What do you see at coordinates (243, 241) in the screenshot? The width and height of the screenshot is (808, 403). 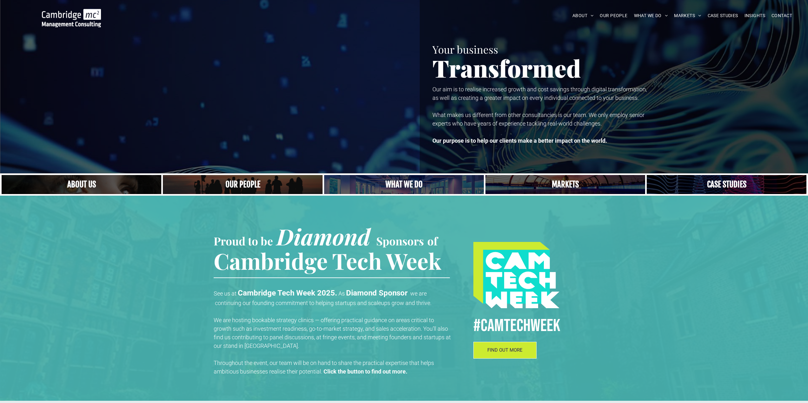 I see `span: Proud to be` at bounding box center [243, 241].